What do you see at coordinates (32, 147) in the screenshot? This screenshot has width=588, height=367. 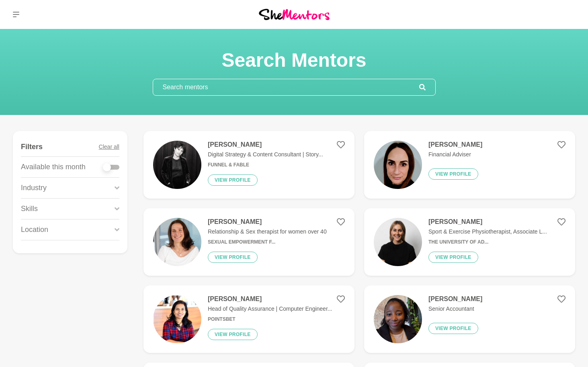 I see `h4: Filters` at bounding box center [32, 147].